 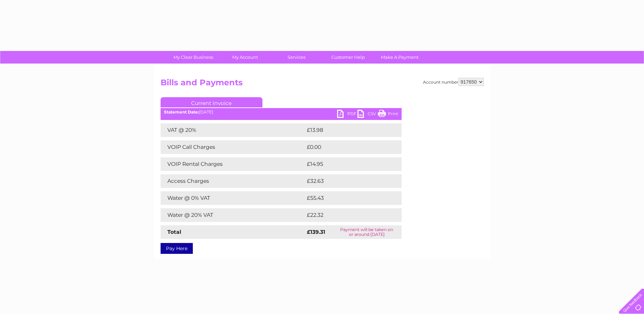 I want to click on td: £55.43, so click(x=346, y=198).